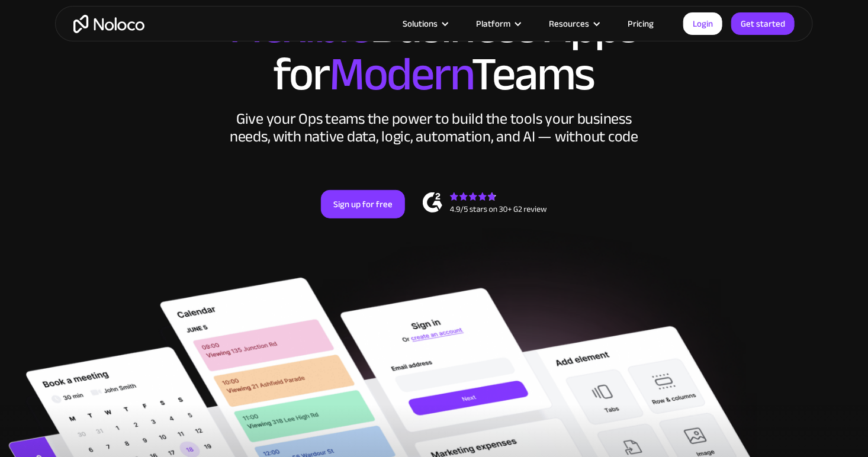  I want to click on a: home, so click(109, 24).